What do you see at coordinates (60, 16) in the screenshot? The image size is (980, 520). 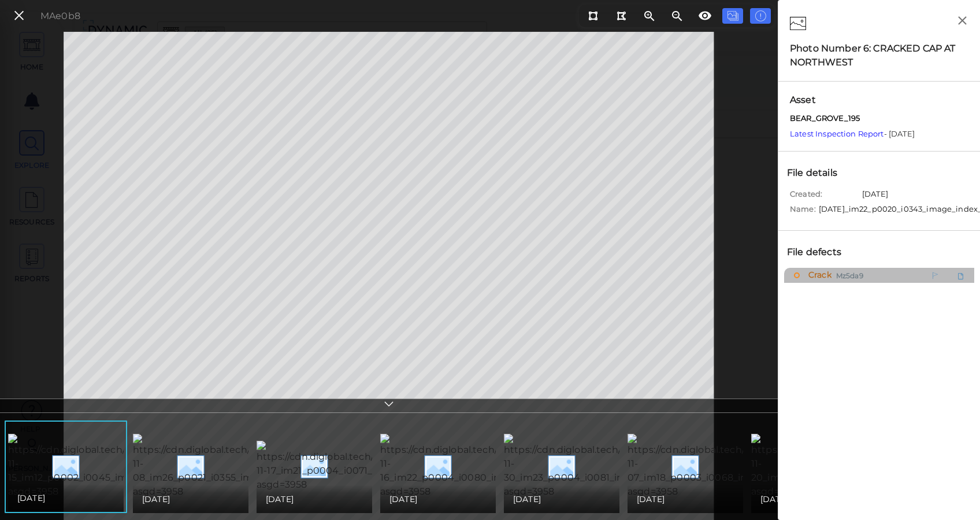 I see `div: MAe0b8` at bounding box center [60, 16].